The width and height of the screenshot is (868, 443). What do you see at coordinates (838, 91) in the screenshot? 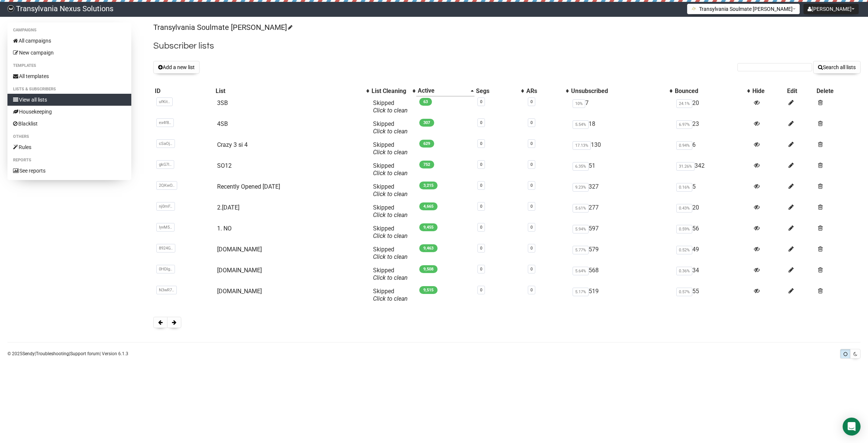
I see `th: Delete: No sort applied, sorting is disabled` at bounding box center [838, 91].